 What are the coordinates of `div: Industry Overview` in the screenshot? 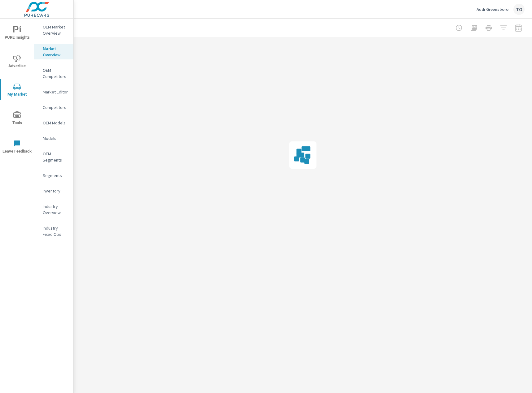 It's located at (54, 209).